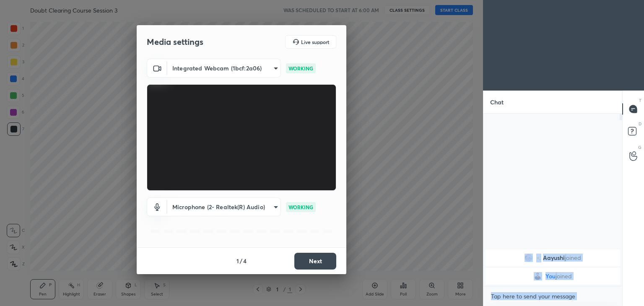 This screenshot has width=644, height=306. Describe the element at coordinates (640, 147) in the screenshot. I see `p: G` at that location.